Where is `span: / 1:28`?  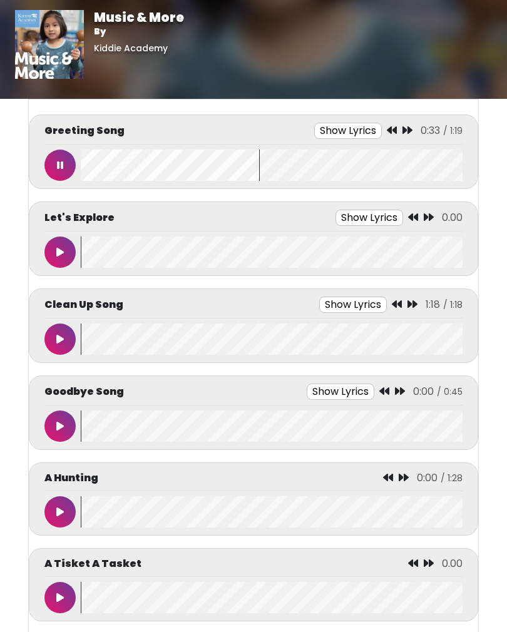
span: / 1:28 is located at coordinates (451, 478).